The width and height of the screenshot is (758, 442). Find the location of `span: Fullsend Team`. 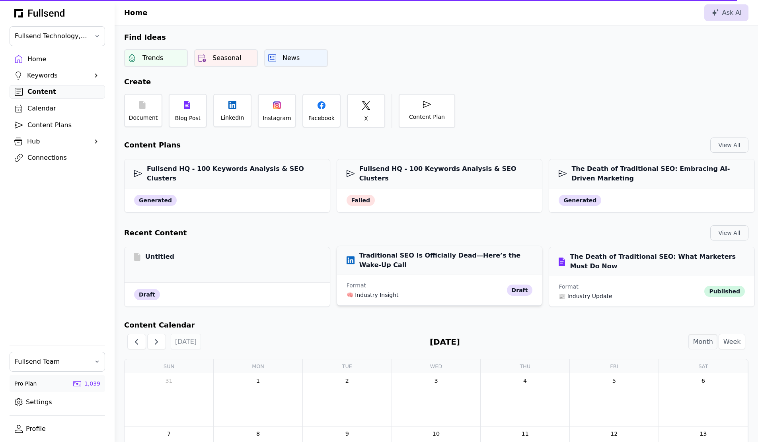

span: Fullsend Team is located at coordinates (52, 362).